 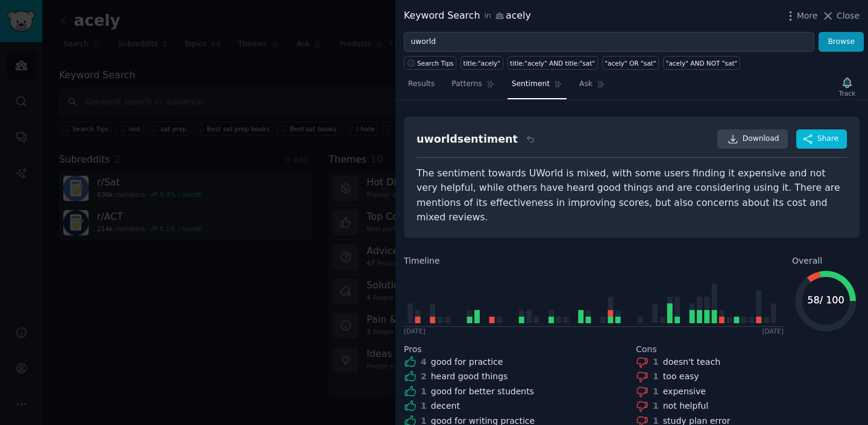 What do you see at coordinates (807, 16) in the screenshot?
I see `span: More` at bounding box center [807, 16].